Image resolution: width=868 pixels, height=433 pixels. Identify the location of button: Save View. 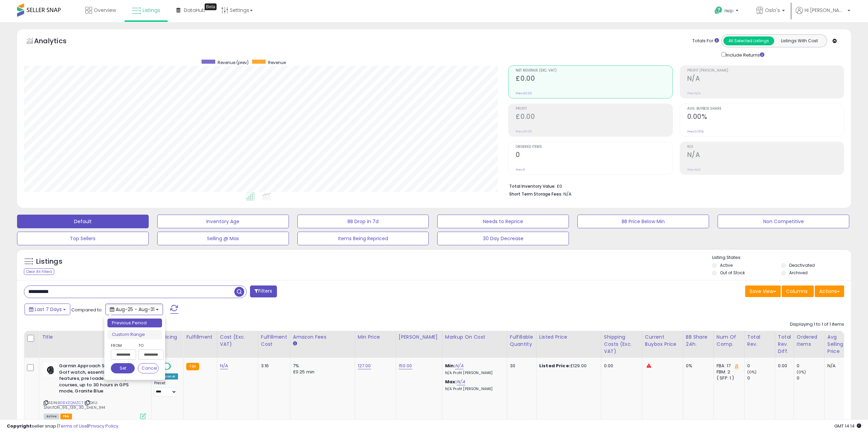
(763, 291).